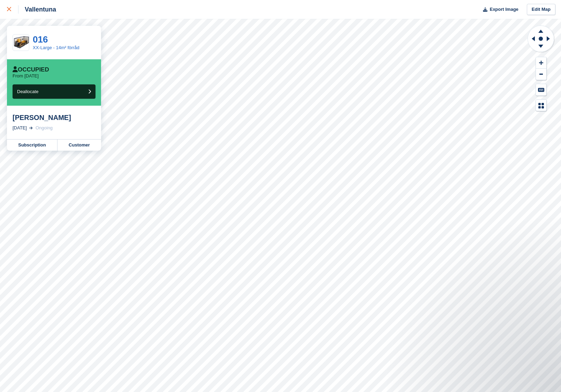 The height and width of the screenshot is (392, 561). Describe the element at coordinates (44, 128) in the screenshot. I see `div: Ongoing` at that location.